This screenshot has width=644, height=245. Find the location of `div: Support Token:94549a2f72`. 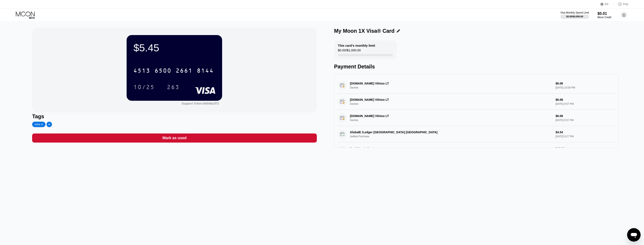

div: Support Token:94549a2f72 is located at coordinates (200, 104).